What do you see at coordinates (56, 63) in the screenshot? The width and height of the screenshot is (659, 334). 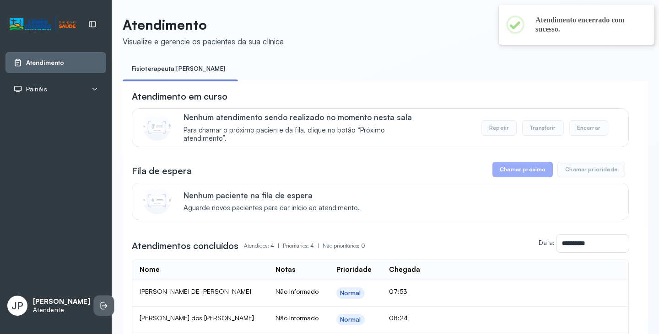 I see `a: Atendimento` at bounding box center [56, 63].